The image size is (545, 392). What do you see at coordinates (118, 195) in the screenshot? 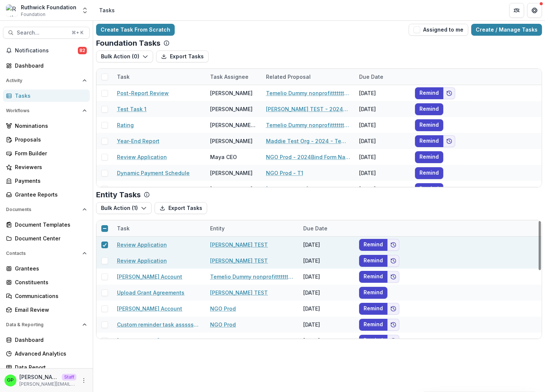
I see `p: Entity Tasks` at bounding box center [118, 195].